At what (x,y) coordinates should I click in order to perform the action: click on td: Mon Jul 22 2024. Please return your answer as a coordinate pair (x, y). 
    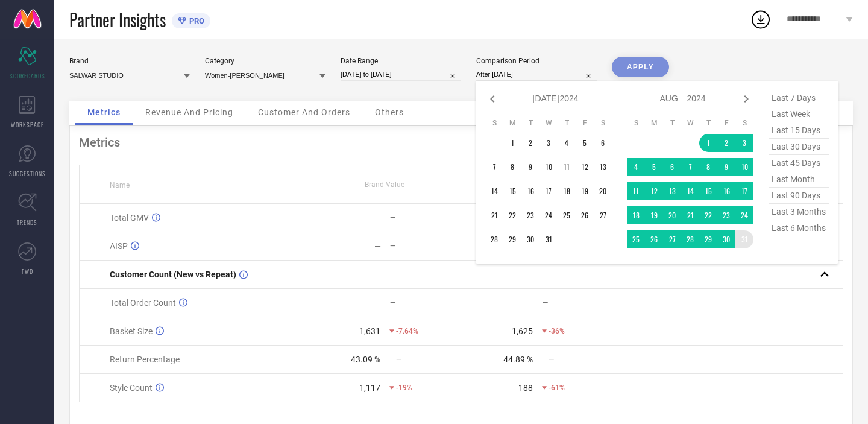
    Looking at the image, I should click on (512, 215).